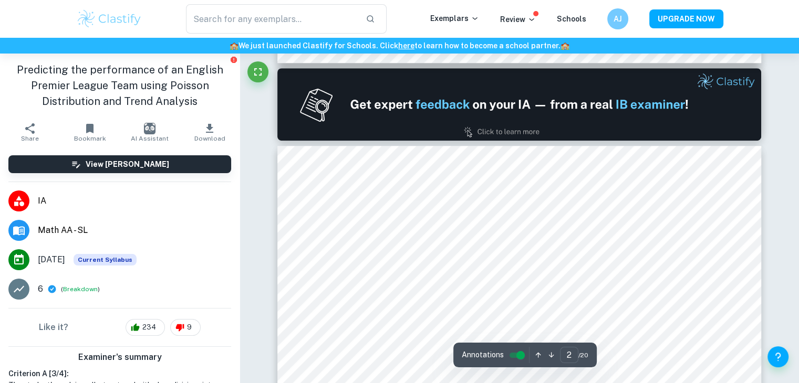  I want to click on p: Exemplars, so click(454, 18).